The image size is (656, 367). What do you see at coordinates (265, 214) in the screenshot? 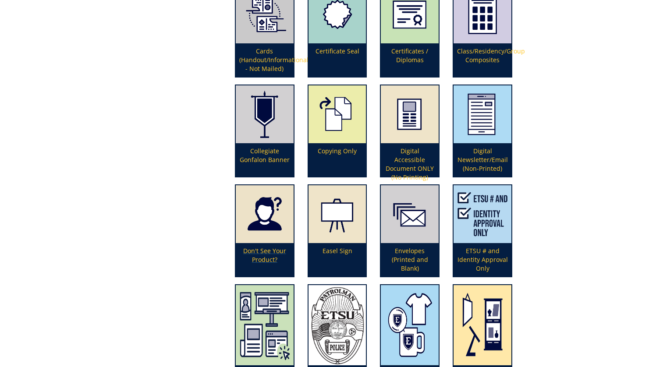
I see `img: dont%20see-5aa6baf09686e9.98073190.png` at bounding box center [265, 214].